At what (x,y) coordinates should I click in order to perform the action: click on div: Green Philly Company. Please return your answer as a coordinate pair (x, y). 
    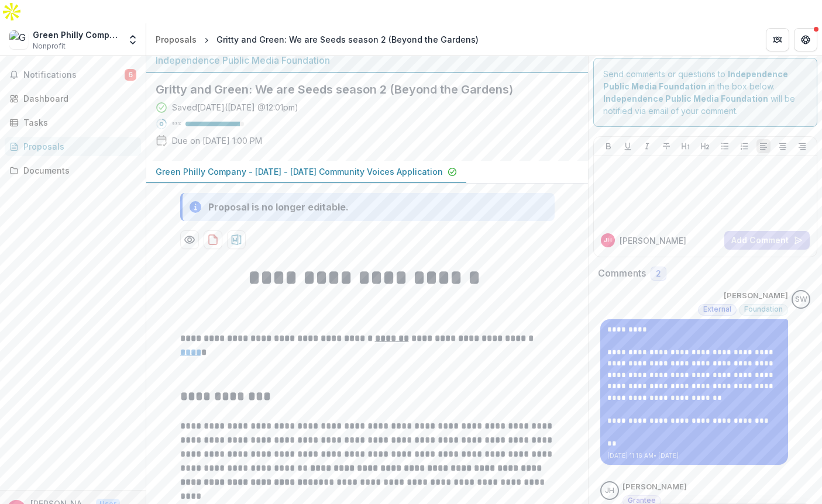
    Looking at the image, I should click on (76, 34).